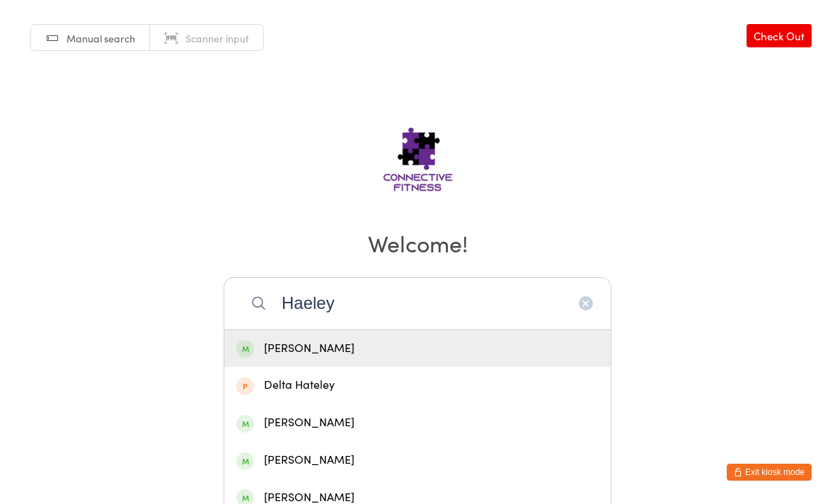 The height and width of the screenshot is (504, 835). What do you see at coordinates (779, 35) in the screenshot?
I see `a: Check Out` at bounding box center [779, 35].